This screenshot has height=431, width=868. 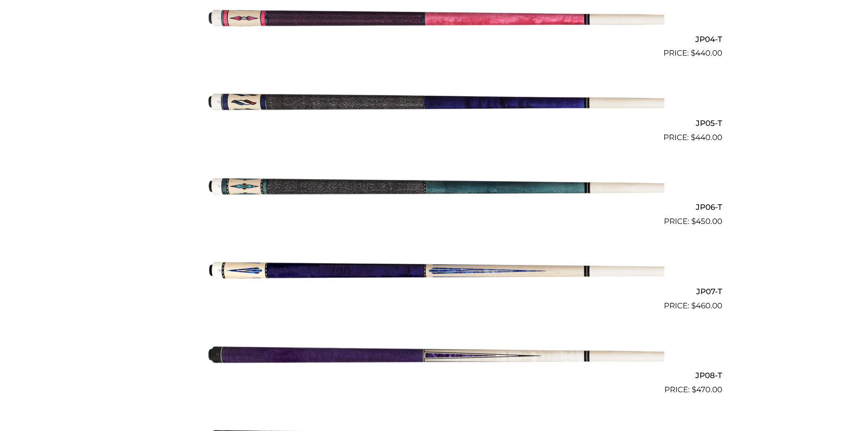 What do you see at coordinates (435, 271) in the screenshot?
I see `a: JP07-T $460.00` at bounding box center [435, 271].